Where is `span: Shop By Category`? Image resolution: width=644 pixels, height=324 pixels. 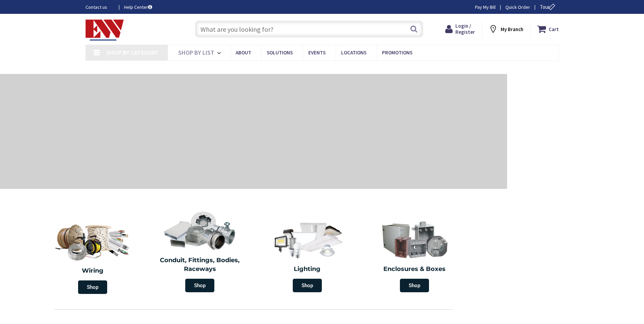
span: Shop By Category is located at coordinates (132, 52).